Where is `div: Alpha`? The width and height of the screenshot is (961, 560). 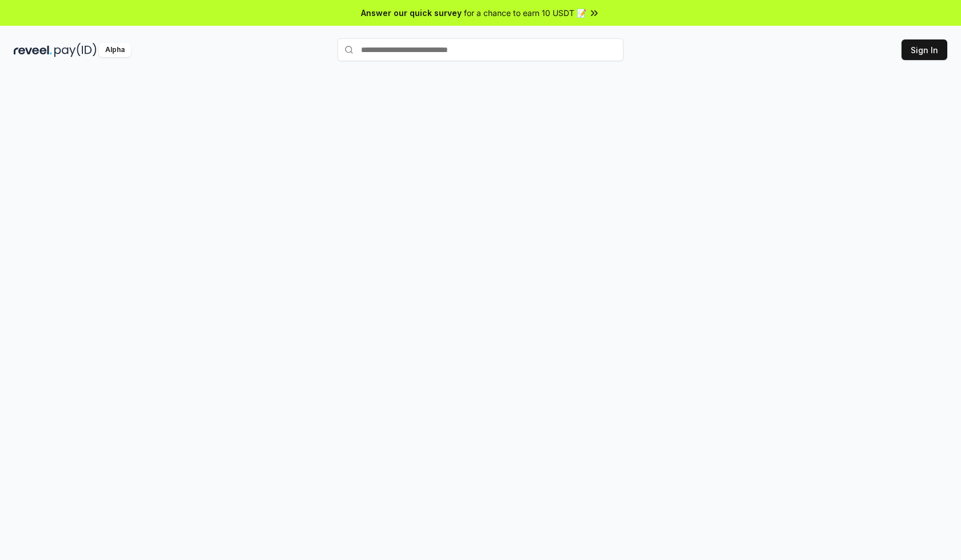 div: Alpha is located at coordinates (115, 50).